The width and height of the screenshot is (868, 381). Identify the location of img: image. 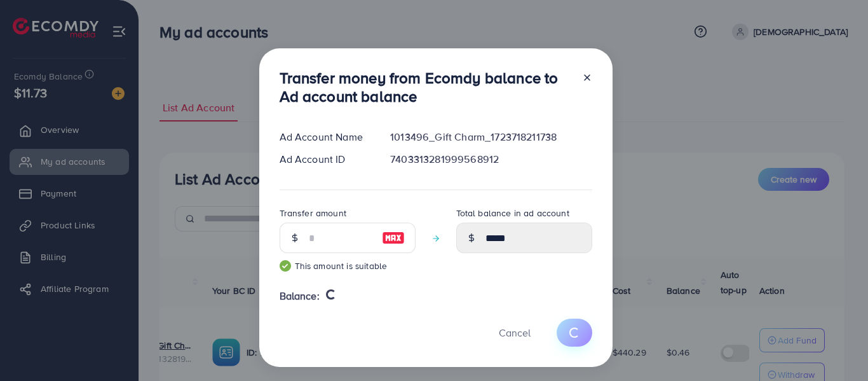
(393, 238).